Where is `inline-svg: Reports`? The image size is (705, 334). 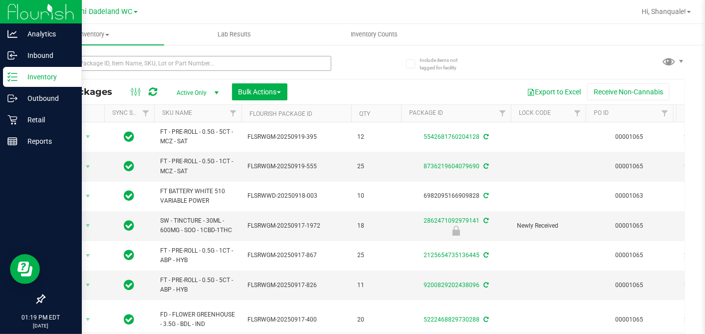 inline-svg: Reports is located at coordinates (12, 141).